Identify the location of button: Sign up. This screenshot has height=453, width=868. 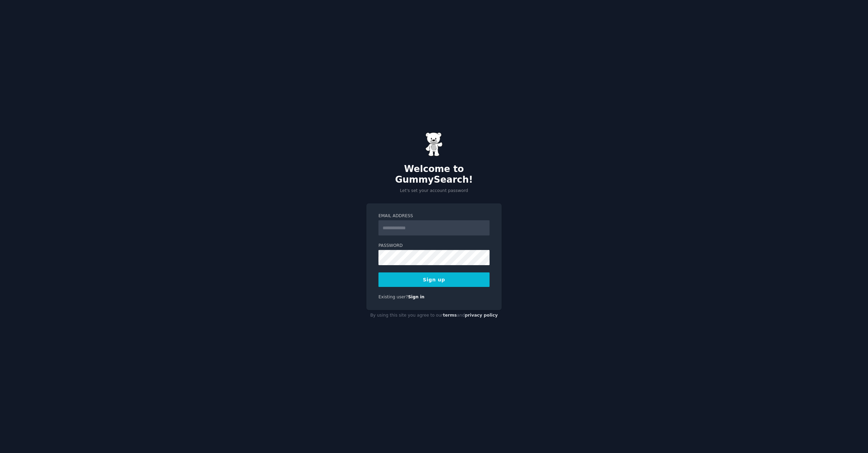
(434, 279).